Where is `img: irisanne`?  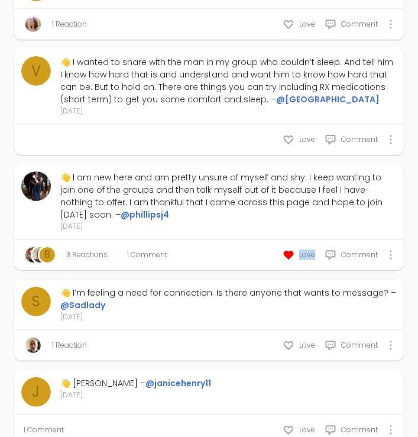
img: irisanne is located at coordinates (33, 24).